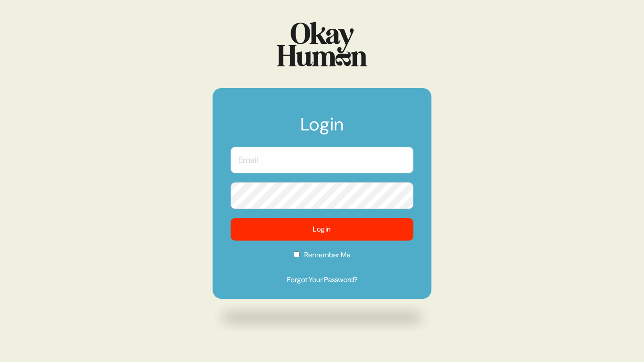  I want to click on a: Forgot Your Password?, so click(322, 280).